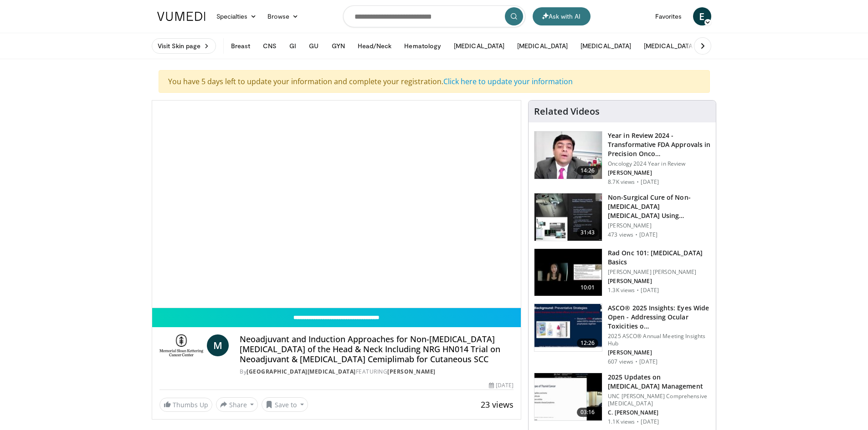 The width and height of the screenshot is (868, 430). I want to click on a: 12:26 ASCO® 2025 Insights: Eyes Wide Open - Addressing Ocular Toxicities o… 2025 ASCO® Annual Mee..., so click(622, 335).